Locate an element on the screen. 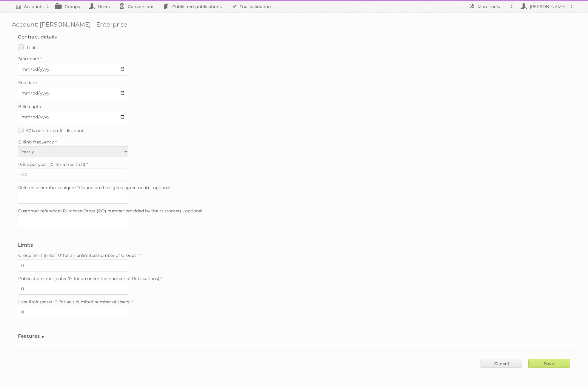 This screenshot has height=386, width=588. a: Groups is located at coordinates (69, 6).